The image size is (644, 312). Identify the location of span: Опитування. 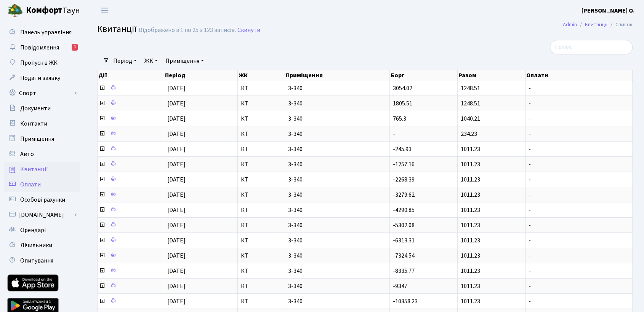
(36, 260).